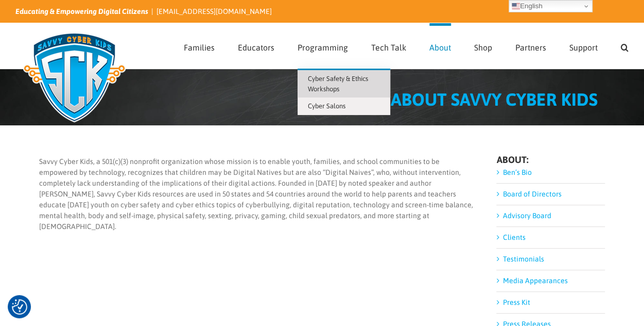  What do you see at coordinates (517, 172) in the screenshot?
I see `a: Ben’s Bio` at bounding box center [517, 172].